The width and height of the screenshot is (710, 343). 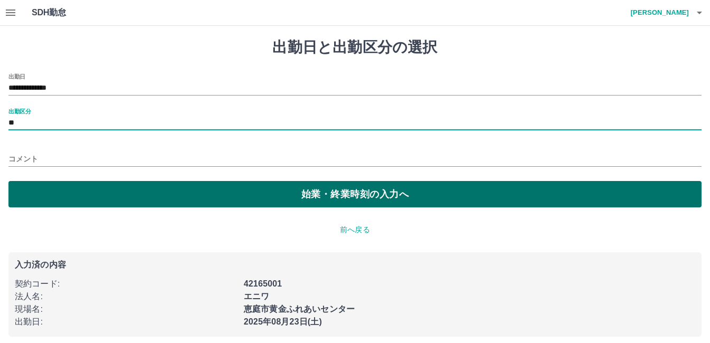 What do you see at coordinates (126, 322) in the screenshot?
I see `p: 出勤日 :` at bounding box center [126, 322].